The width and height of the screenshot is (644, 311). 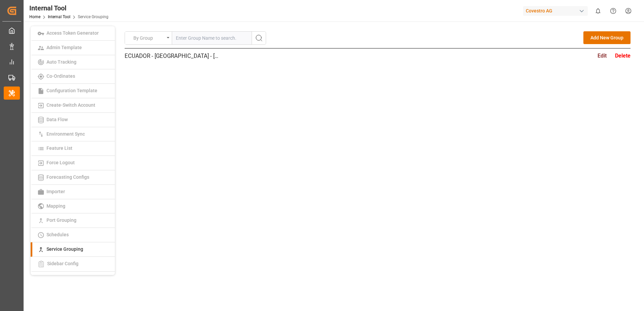 I want to click on input: Enter Group Name to search., so click(x=212, y=38).